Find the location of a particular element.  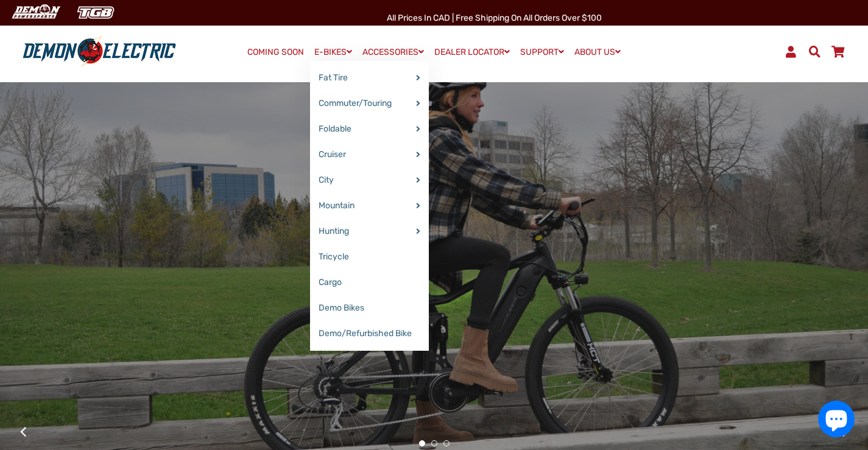

a: City is located at coordinates (369, 180).